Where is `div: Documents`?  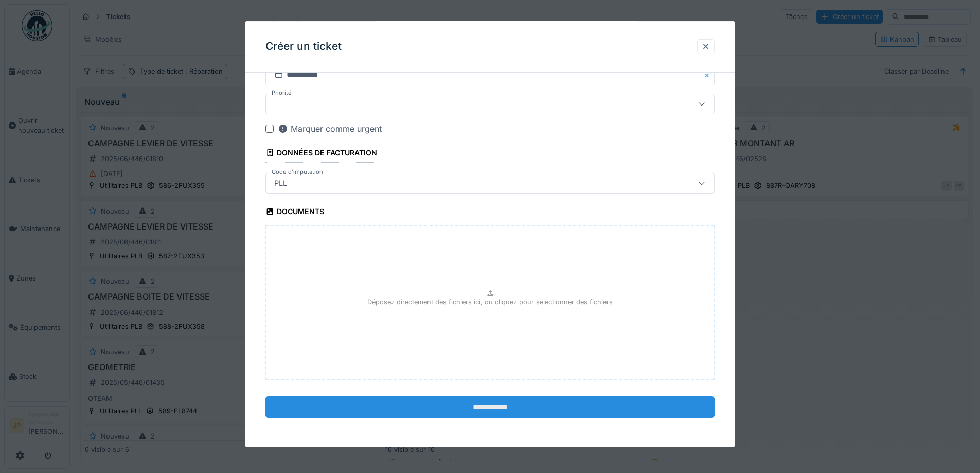 div: Documents is located at coordinates (295, 213).